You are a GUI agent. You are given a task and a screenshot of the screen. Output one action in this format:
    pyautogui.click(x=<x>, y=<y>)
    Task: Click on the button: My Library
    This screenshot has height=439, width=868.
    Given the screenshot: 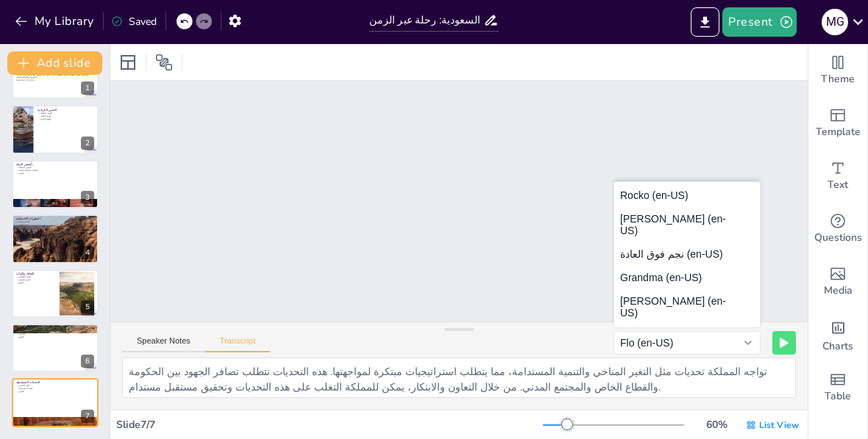 What is the action you would take?
    pyautogui.click(x=55, y=21)
    